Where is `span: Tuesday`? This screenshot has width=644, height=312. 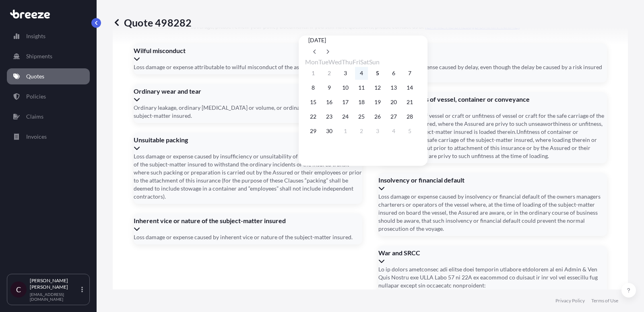
span: Tuesday is located at coordinates (323, 62).